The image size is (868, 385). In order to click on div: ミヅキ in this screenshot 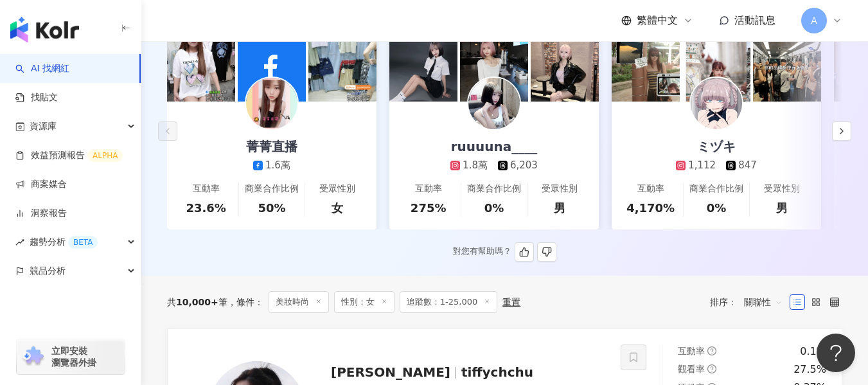, I will do `click(716, 147)`.